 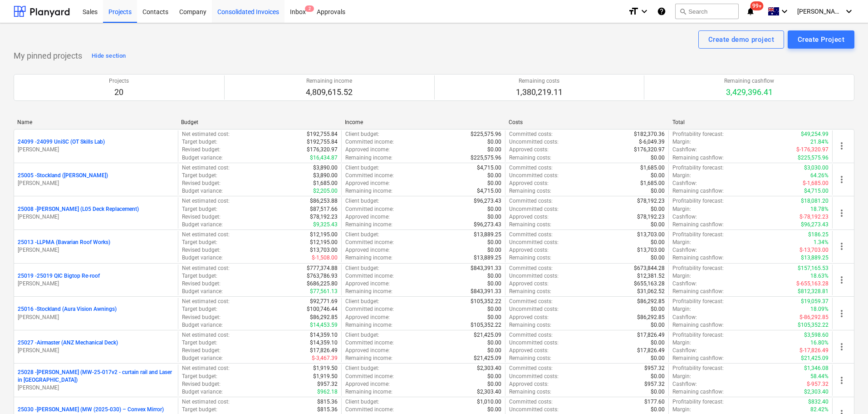 I want to click on p: Remaining costs, so click(x=539, y=81).